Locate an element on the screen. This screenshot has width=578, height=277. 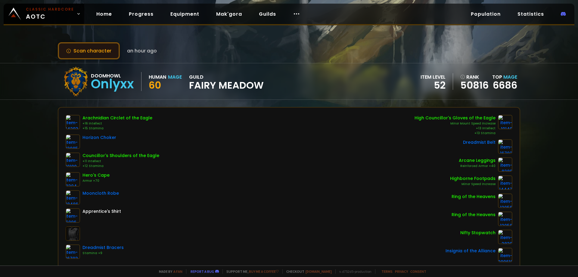
div: Arachnidian Circlet of the Eagle is located at coordinates (117, 118).